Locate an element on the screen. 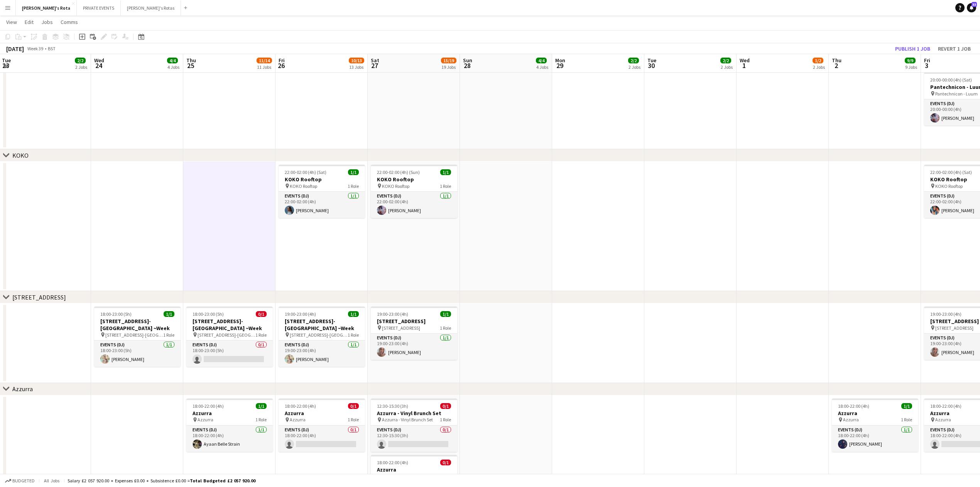  div: KOKO is located at coordinates (21, 155).